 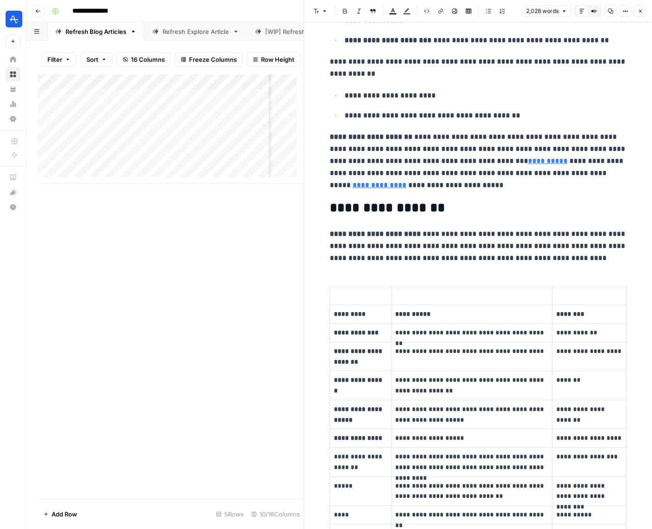 I want to click on div: What's new?, so click(x=13, y=192).